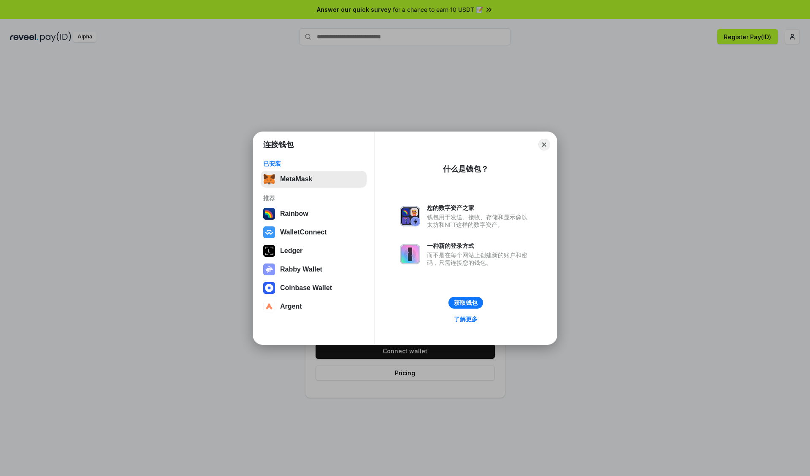  I want to click on div: MetaMask, so click(296, 179).